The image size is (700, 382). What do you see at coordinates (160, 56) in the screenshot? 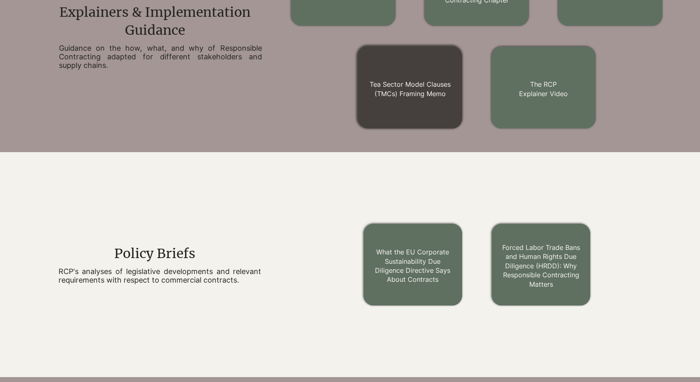
I see `h2: Guidance on the how, what, and why of Responsible Contracting adapted for different stakeholders ...` at bounding box center [160, 56].